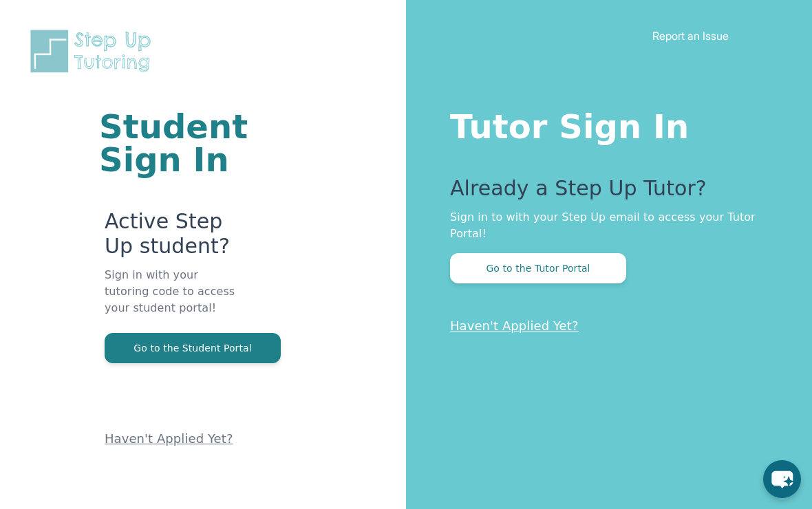  I want to click on a: Report an Issue, so click(691, 36).